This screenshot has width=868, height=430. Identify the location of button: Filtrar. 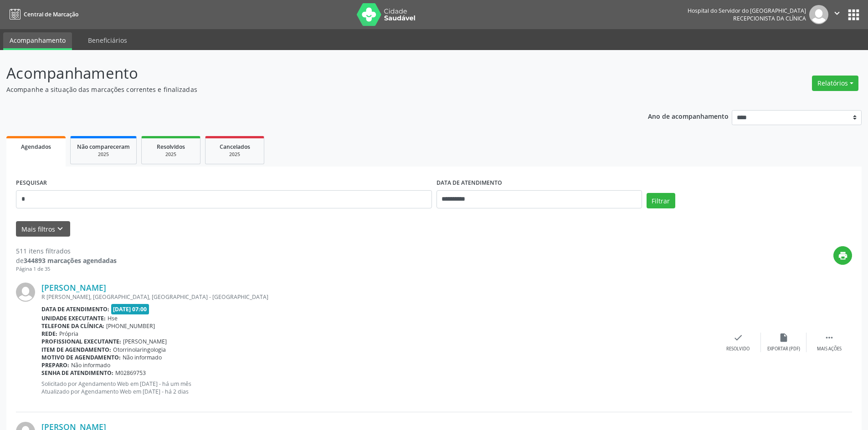
(661, 201).